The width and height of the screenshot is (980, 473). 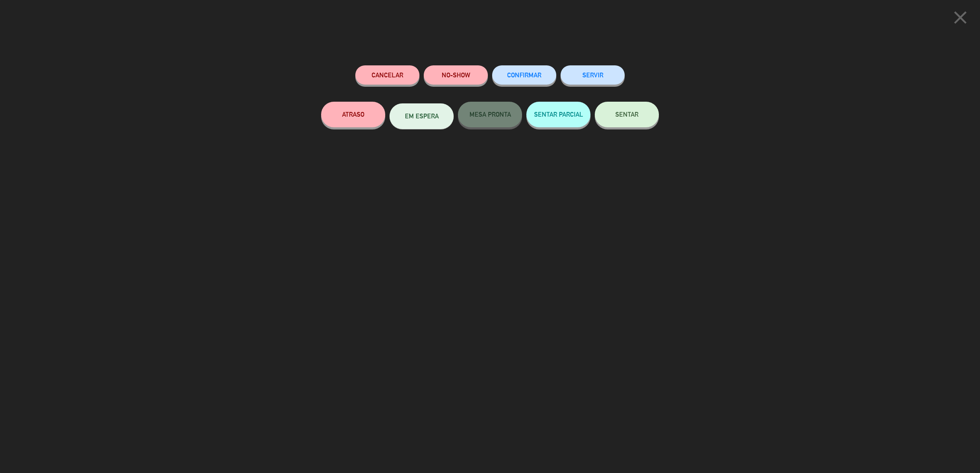 What do you see at coordinates (490, 114) in the screenshot?
I see `button: MESA PRONTA` at bounding box center [490, 114].